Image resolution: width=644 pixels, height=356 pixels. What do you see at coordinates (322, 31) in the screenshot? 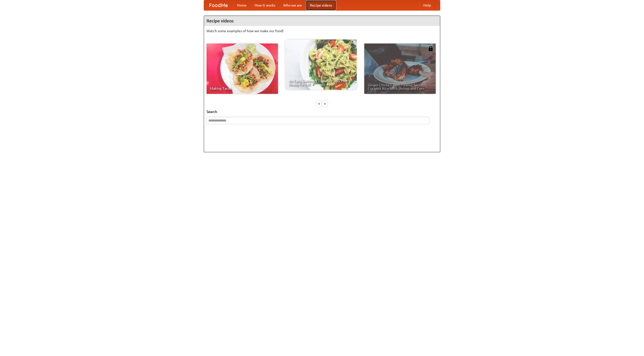
I see `p: Watch some examples of how we make our food!` at bounding box center [322, 31].